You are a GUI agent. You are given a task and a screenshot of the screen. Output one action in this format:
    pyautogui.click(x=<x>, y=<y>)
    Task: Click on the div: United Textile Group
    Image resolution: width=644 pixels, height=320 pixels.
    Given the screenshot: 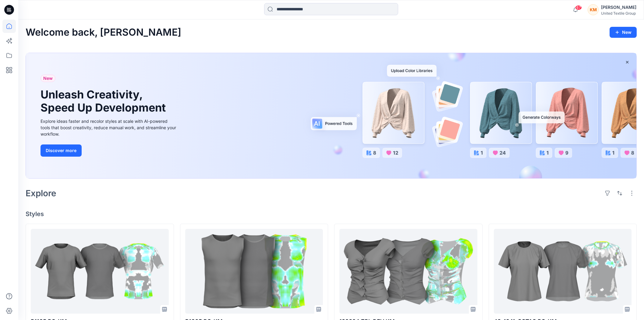 What is the action you would take?
    pyautogui.click(x=619, y=13)
    